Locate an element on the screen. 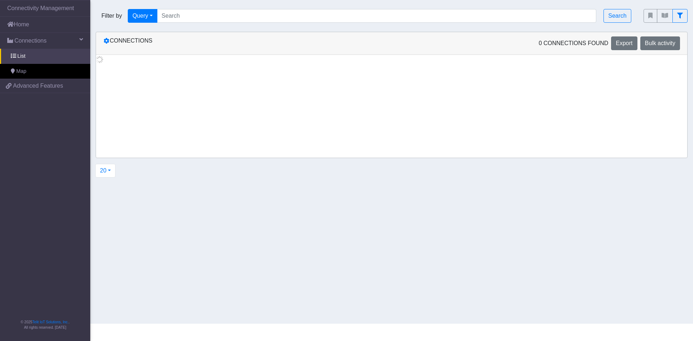  span: Bulk activity is located at coordinates (660, 43).